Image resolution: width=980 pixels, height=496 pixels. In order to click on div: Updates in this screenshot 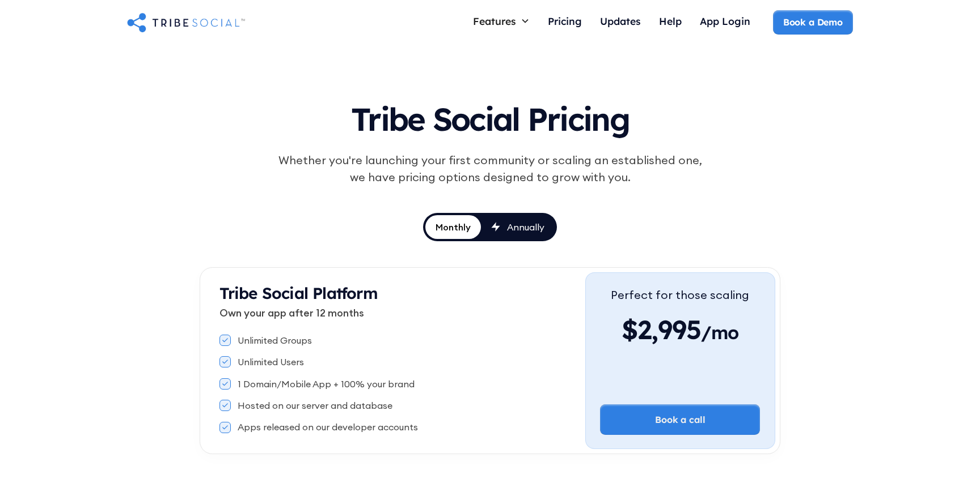, I will do `click(620, 21)`.